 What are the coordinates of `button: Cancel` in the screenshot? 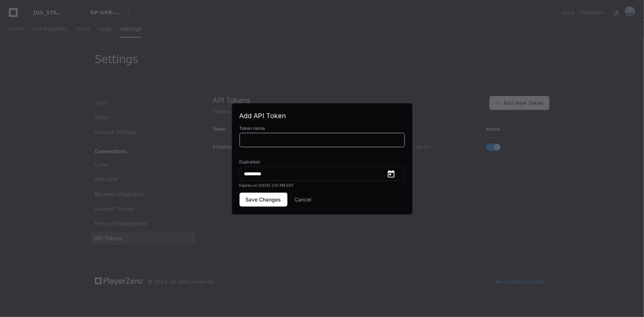 It's located at (303, 200).